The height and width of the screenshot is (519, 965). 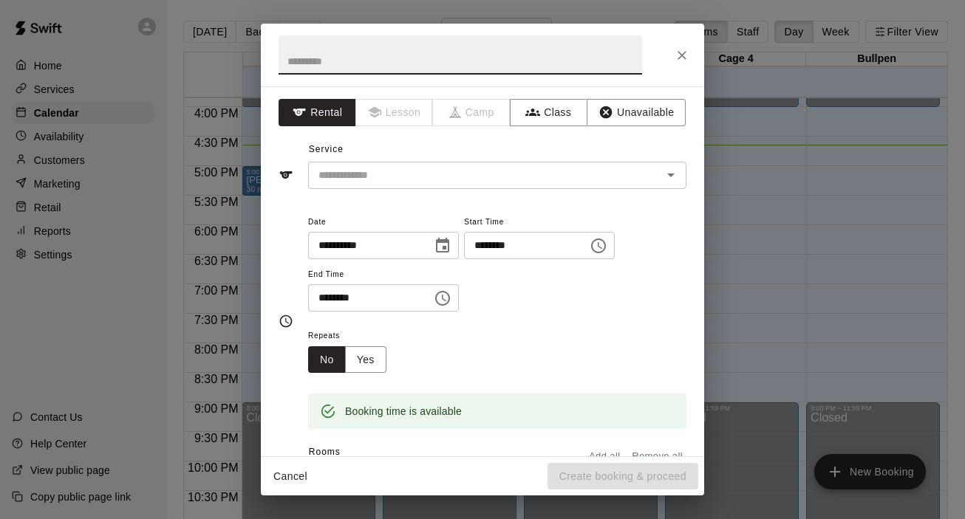 I want to click on button: No, so click(x=327, y=360).